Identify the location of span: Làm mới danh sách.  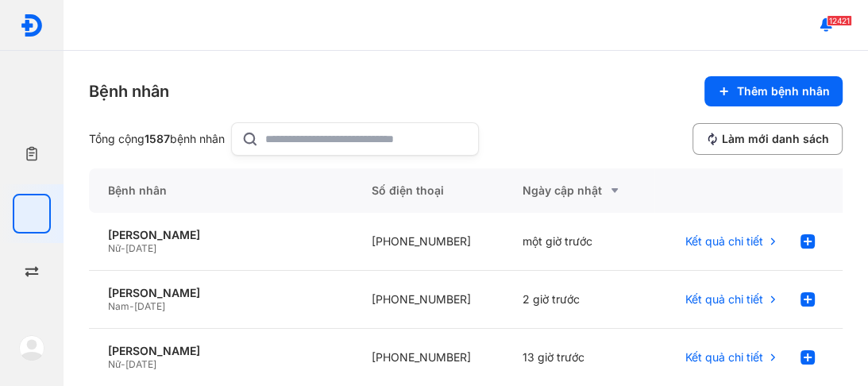
(775, 139).